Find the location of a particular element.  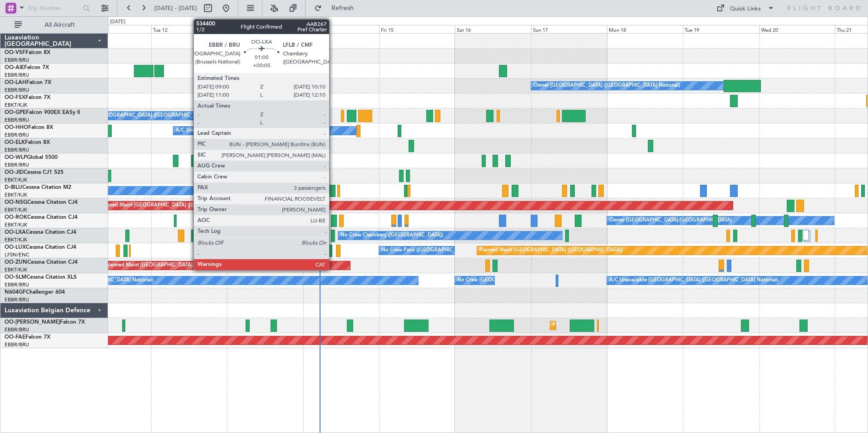

a: N604GFChallenger 604 is located at coordinates (34, 292).